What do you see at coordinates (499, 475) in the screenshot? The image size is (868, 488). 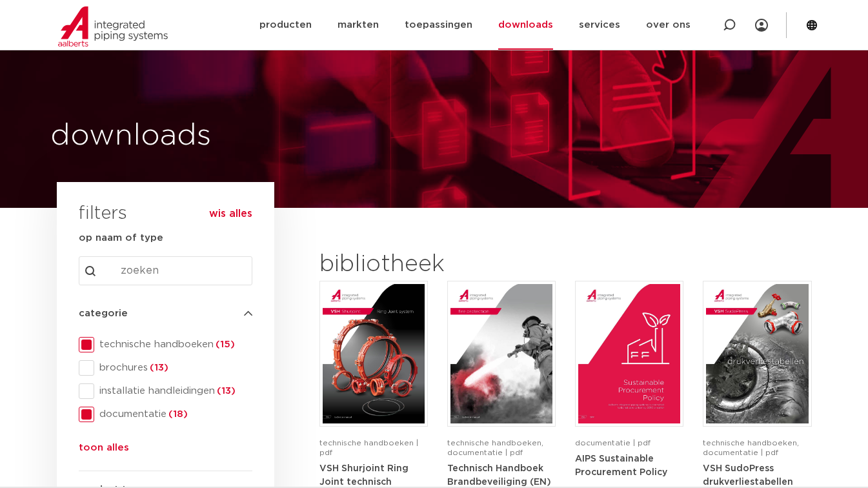 I see `a: Technisch Handboek Brandbeveiliging (EN)` at bounding box center [499, 475].